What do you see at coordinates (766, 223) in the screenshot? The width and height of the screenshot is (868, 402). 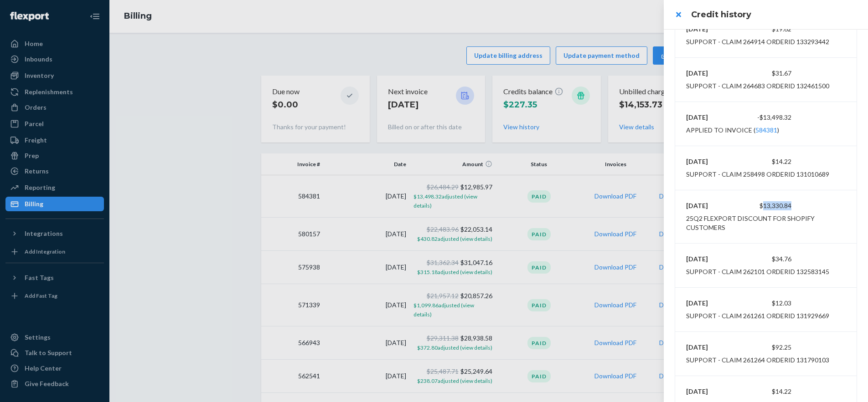 I see `div: 25Q2 Flexport discount for Shopify customers` at bounding box center [766, 223].